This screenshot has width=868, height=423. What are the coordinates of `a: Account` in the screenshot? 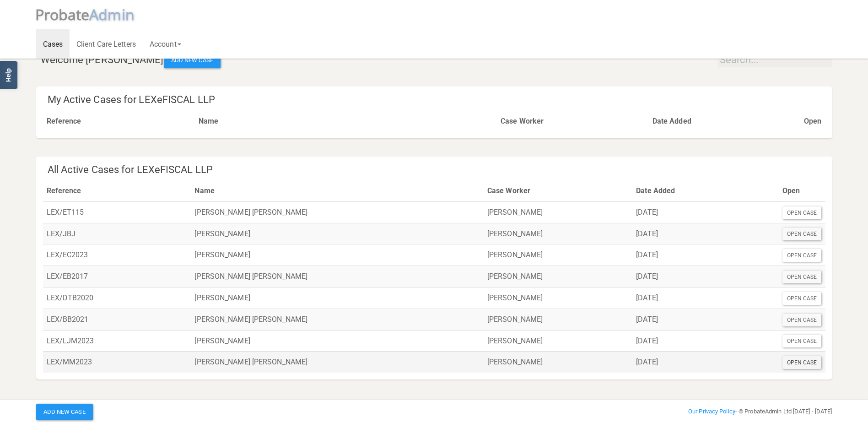 It's located at (165, 44).